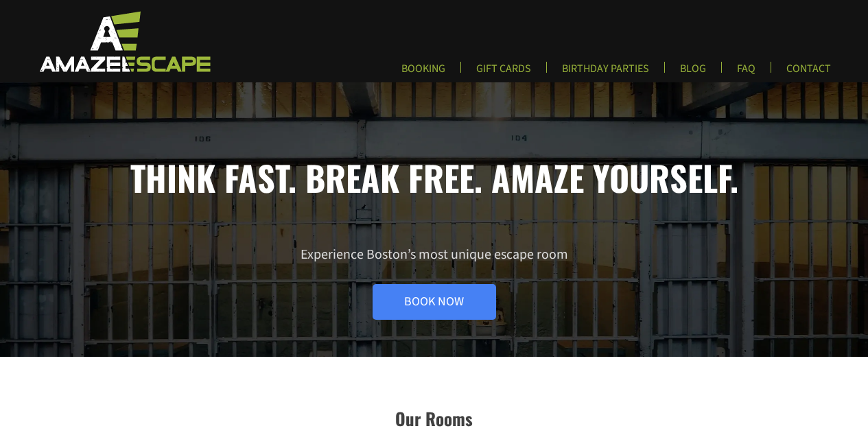 The width and height of the screenshot is (868, 433). What do you see at coordinates (808, 73) in the screenshot?
I see `a: CONTACT` at bounding box center [808, 73].